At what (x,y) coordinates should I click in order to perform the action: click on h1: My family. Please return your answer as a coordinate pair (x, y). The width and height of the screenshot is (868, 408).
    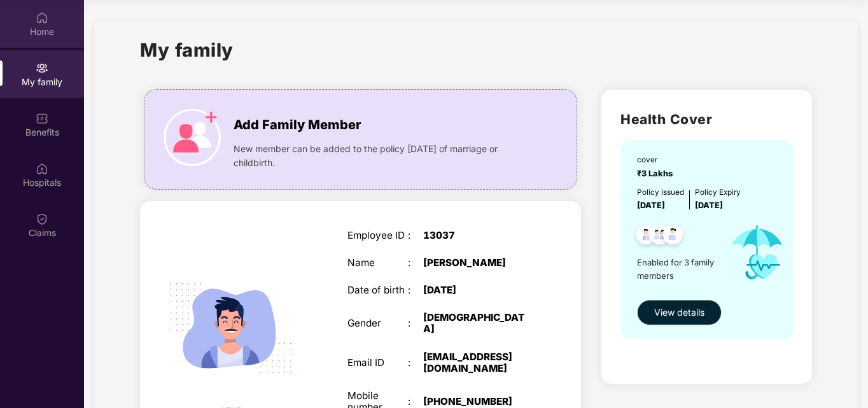
    Looking at the image, I should click on (186, 50).